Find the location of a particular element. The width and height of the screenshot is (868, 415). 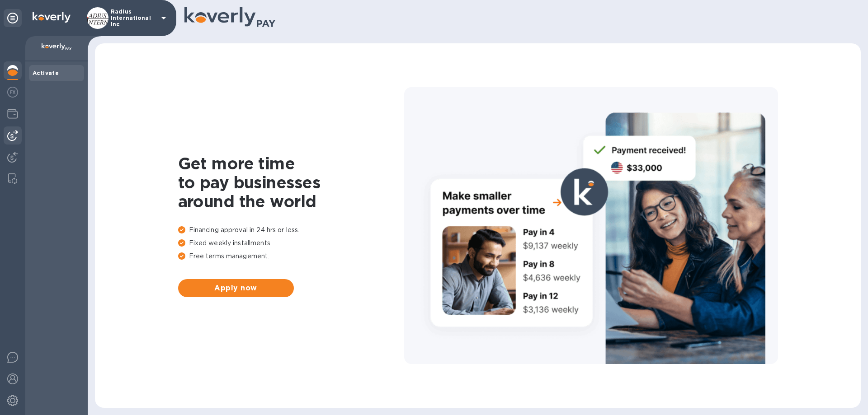

img: Logo is located at coordinates (52, 17).